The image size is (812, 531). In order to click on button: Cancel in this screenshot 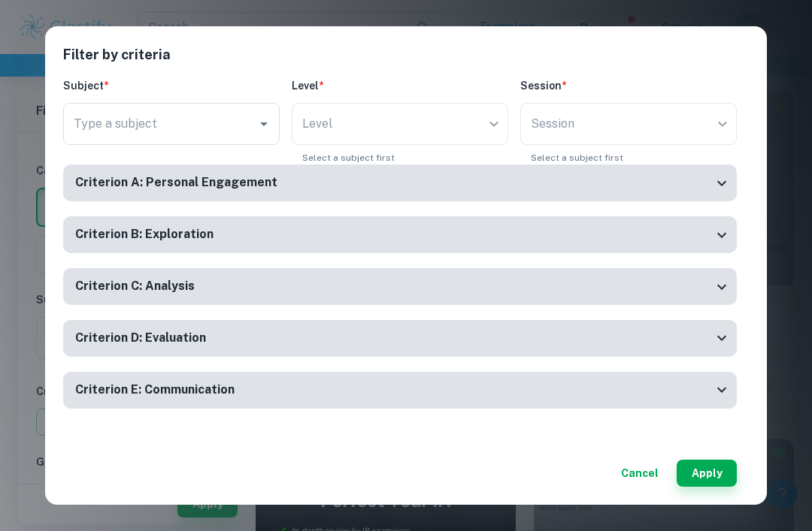, I will do `click(640, 473)`.